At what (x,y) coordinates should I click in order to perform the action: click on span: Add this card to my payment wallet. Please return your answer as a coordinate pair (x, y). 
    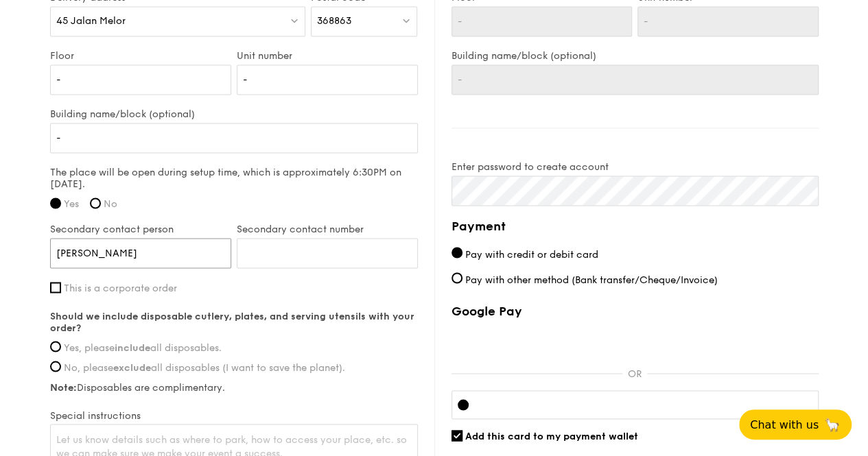
    Looking at the image, I should click on (552, 435).